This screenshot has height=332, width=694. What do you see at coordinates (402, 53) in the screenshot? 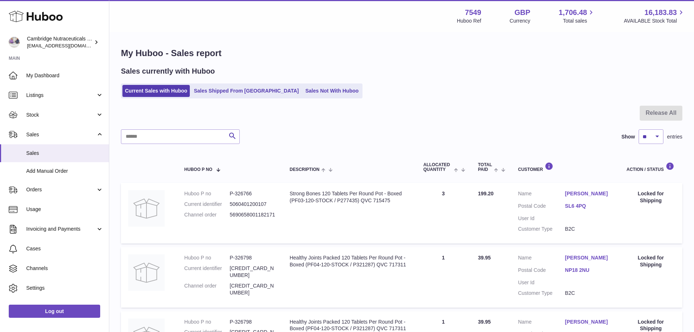
I see `h1: My Huboo - Sales report` at bounding box center [402, 53].